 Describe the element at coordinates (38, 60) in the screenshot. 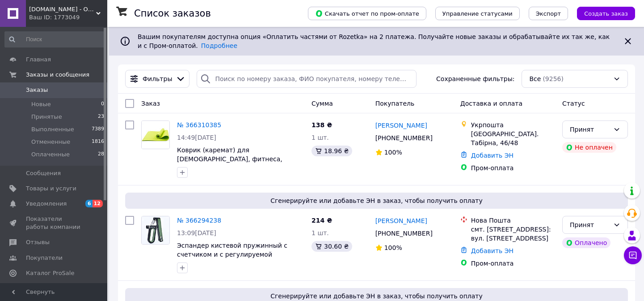

I see `span: Главная` at that location.